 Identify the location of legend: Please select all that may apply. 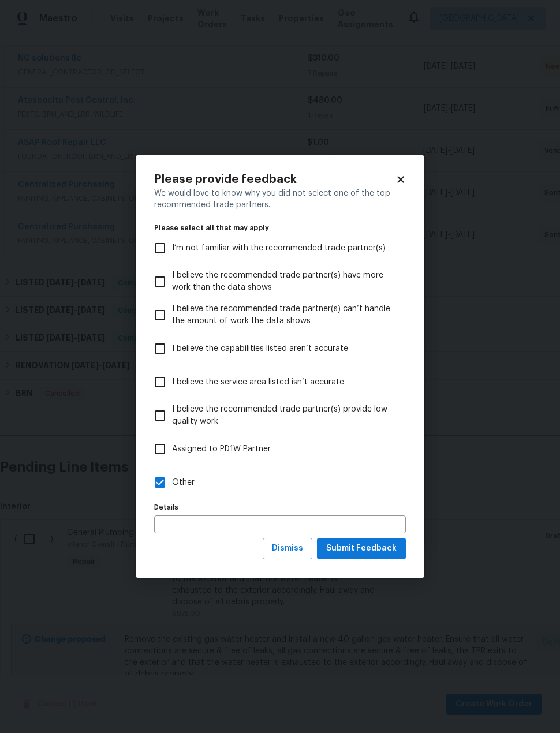
(280, 228).